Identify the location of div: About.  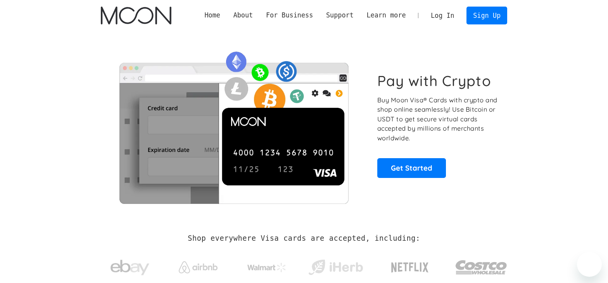
(243, 15).